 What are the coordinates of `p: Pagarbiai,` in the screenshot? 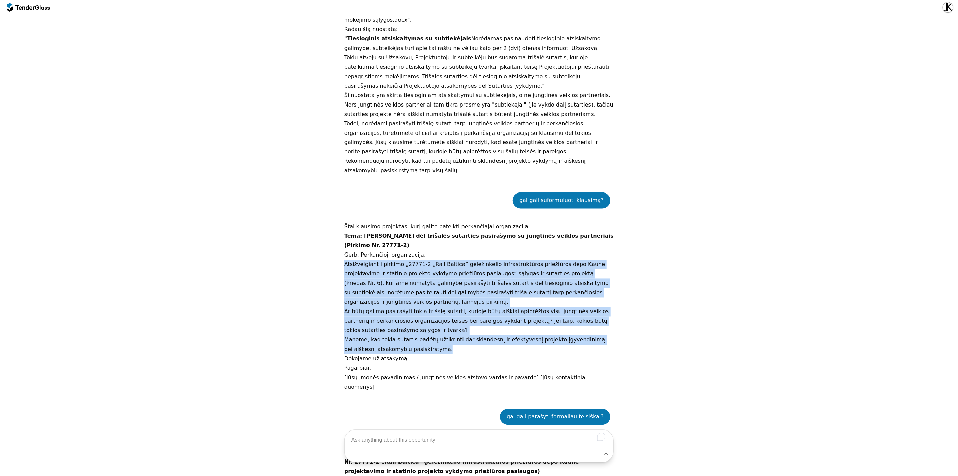 It's located at (479, 368).